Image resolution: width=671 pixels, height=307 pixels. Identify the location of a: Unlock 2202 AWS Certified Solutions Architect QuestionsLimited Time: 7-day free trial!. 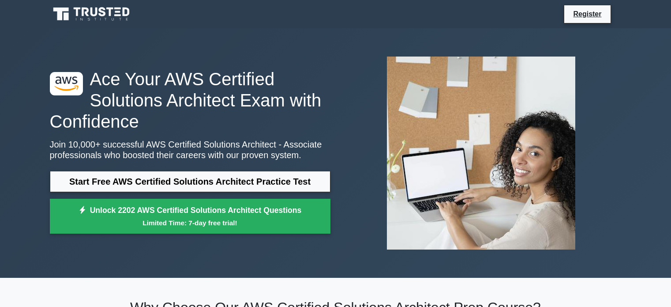
(190, 216).